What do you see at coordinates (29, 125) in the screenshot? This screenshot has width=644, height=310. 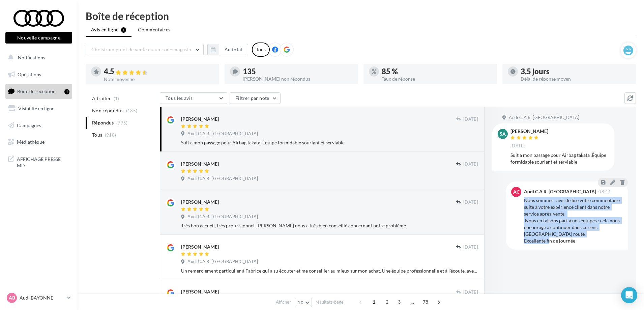 I see `span: Campagnes` at bounding box center [29, 125].